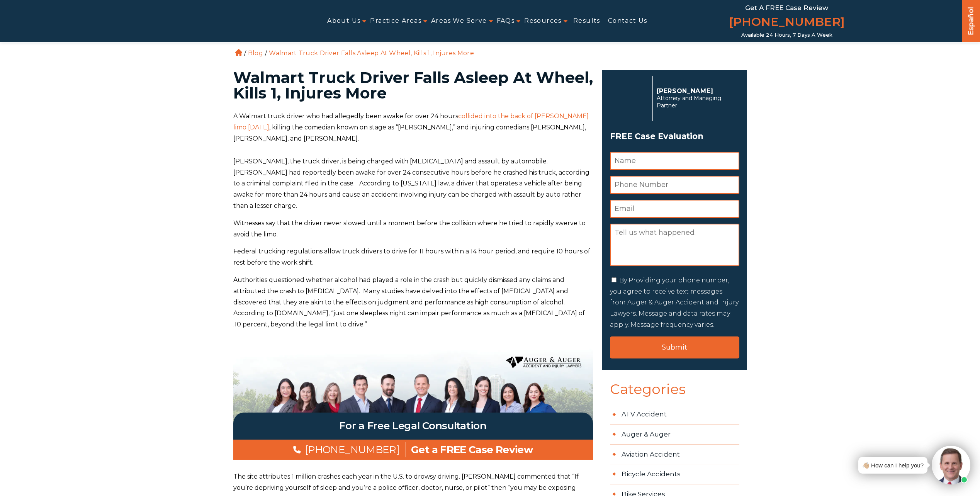 The image size is (980, 496). I want to click on h1: Walmart Truck Driver Falls Asleep At Wheel, Kills 1, Injures More, so click(413, 85).